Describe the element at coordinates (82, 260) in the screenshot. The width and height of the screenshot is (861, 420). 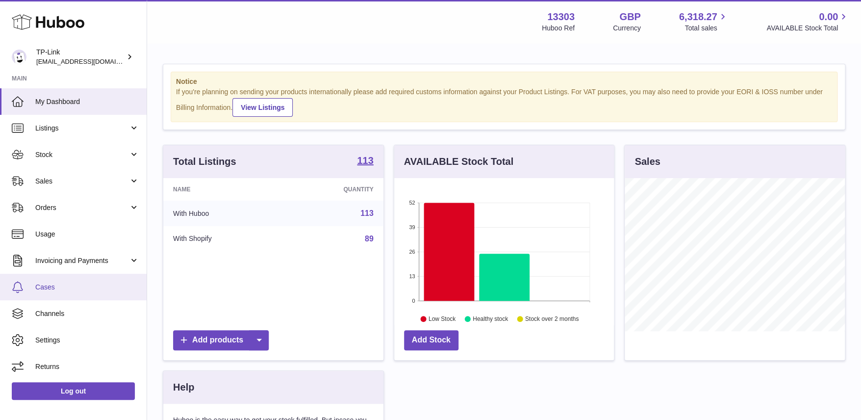
I see `span: Invoicing and Payments` at that location.